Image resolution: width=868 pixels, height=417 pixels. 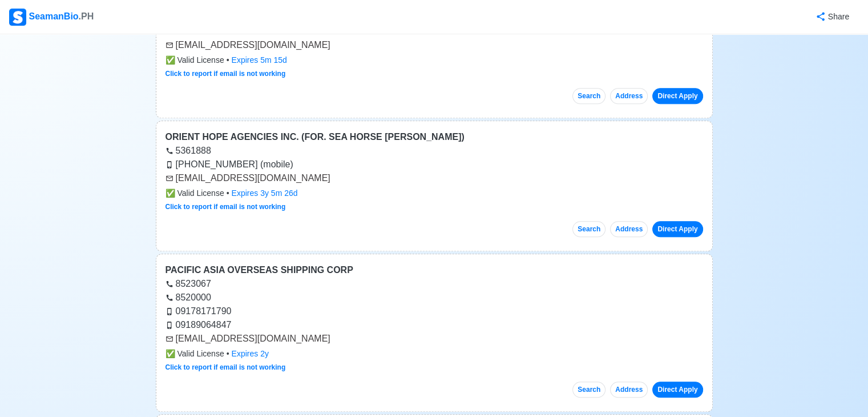 What do you see at coordinates (188, 297) in the screenshot?
I see `a: 8520000` at bounding box center [188, 297].